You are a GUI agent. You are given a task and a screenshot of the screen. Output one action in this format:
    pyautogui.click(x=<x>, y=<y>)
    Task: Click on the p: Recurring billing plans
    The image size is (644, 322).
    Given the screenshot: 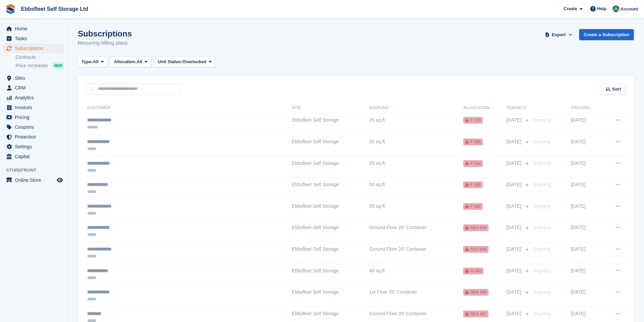 What is the action you would take?
    pyautogui.click(x=105, y=43)
    